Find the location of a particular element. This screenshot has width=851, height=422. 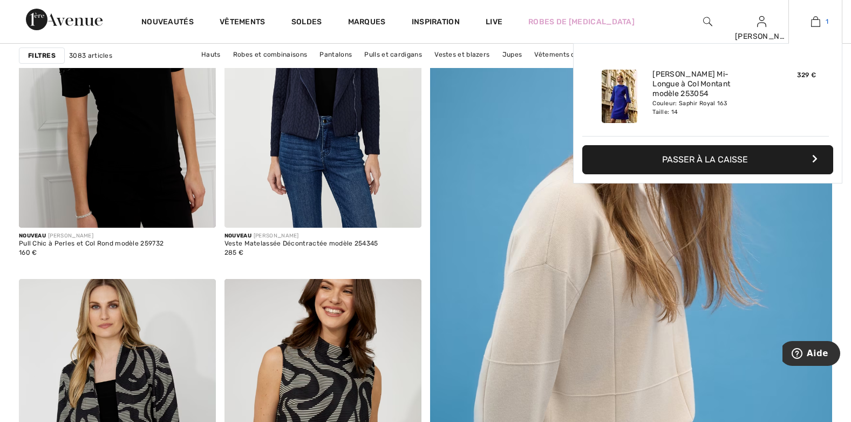

img: recherche is located at coordinates (708, 22).